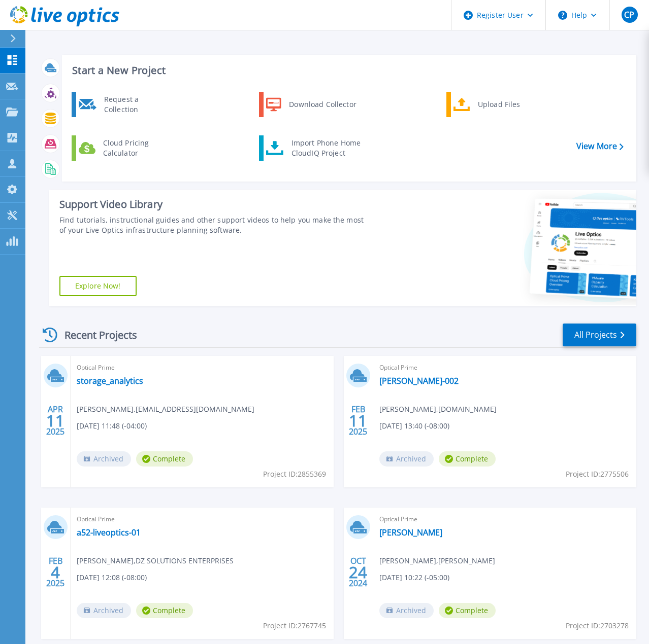  Describe the element at coordinates (498, 104) in the screenshot. I see `a: Upload Files` at that location.